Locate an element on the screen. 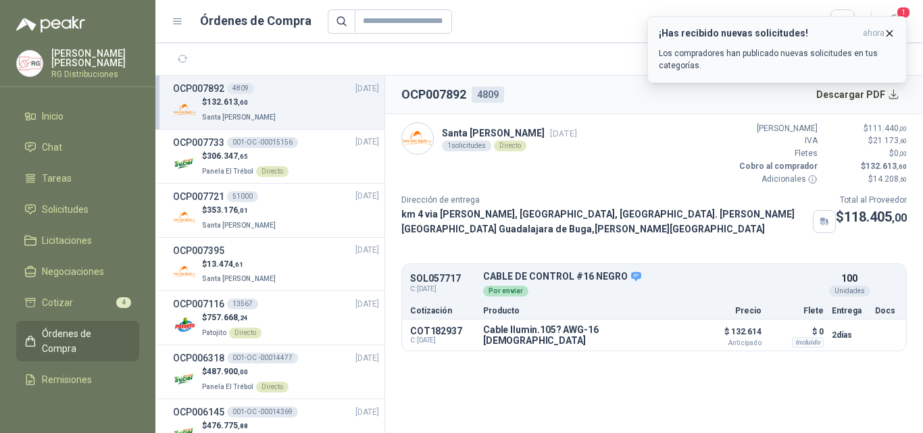 The width and height of the screenshot is (923, 433). span: 476.775 is located at coordinates (227, 426).